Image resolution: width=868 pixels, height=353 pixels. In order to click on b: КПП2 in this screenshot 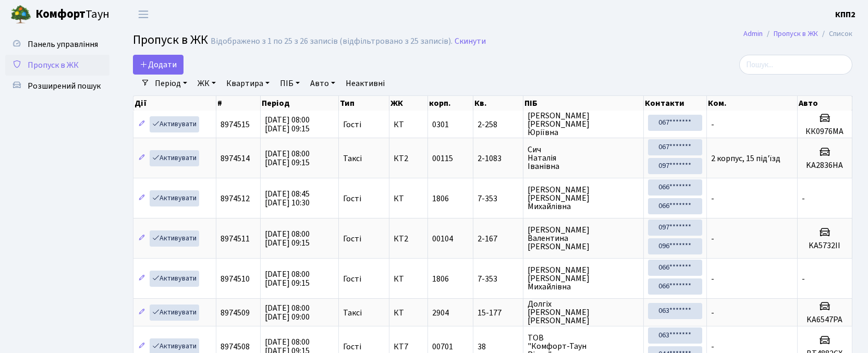, I will do `click(845, 14)`.